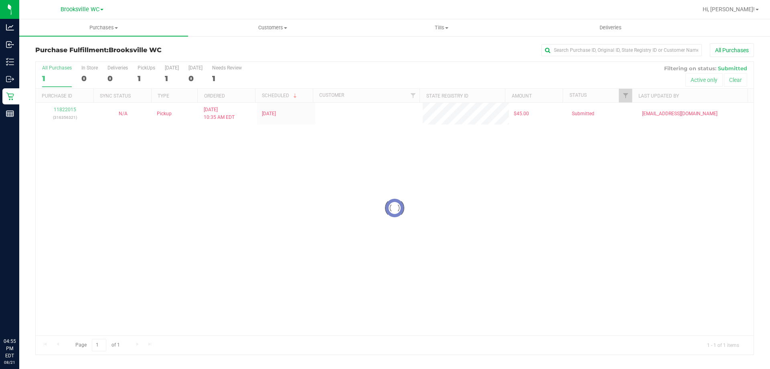  What do you see at coordinates (10, 96) in the screenshot?
I see `inline-svg: Retail` at bounding box center [10, 96].